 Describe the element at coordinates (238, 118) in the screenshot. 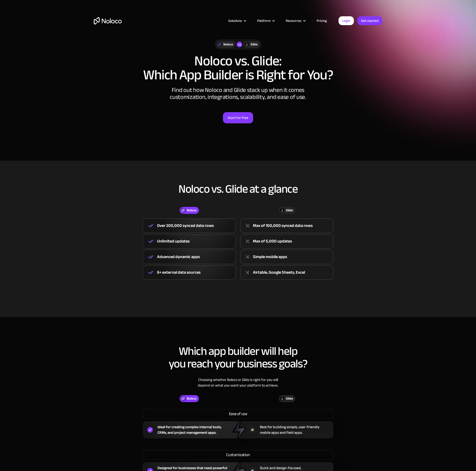

I see `a: Start for free` at that location.